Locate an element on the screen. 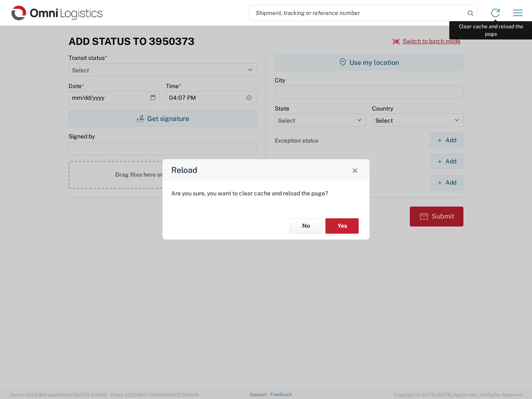 This screenshot has width=532, height=399. button: Yes is located at coordinates (342, 226).